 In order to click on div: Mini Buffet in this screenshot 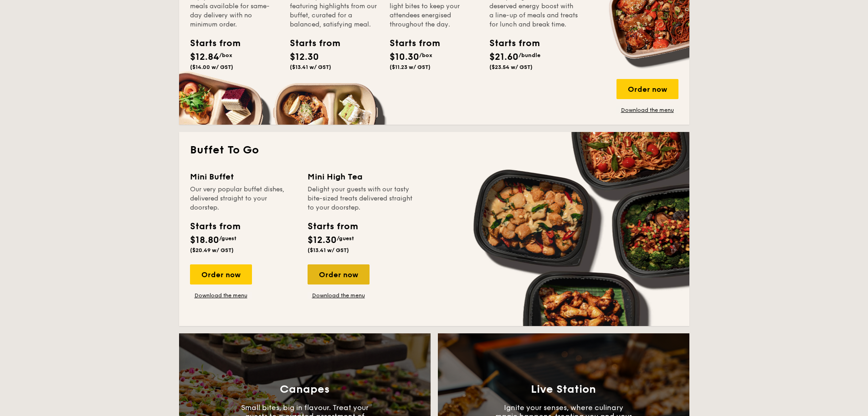, I will do `click(243, 176)`.